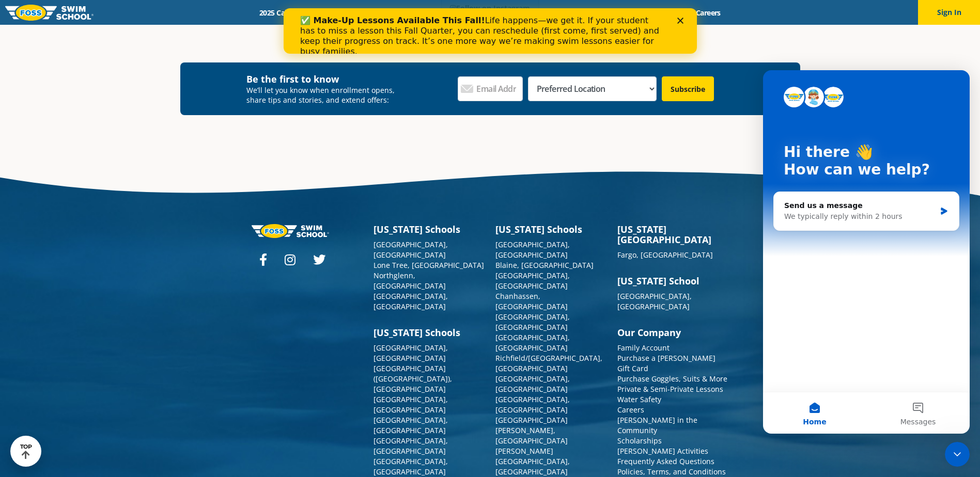 This screenshot has width=980, height=477. I want to click on a: Purchase Goggles, Suits & More, so click(672, 379).